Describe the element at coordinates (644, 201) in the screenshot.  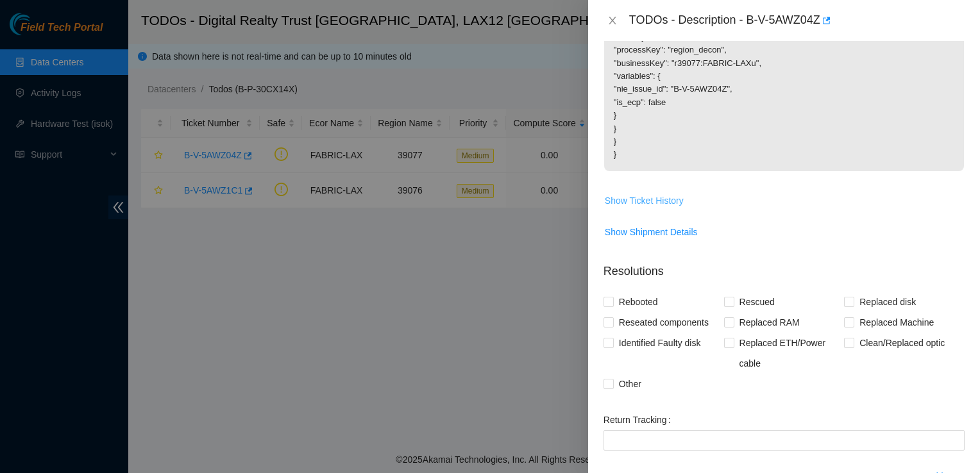
I see `button: Show Ticket History` at that location.